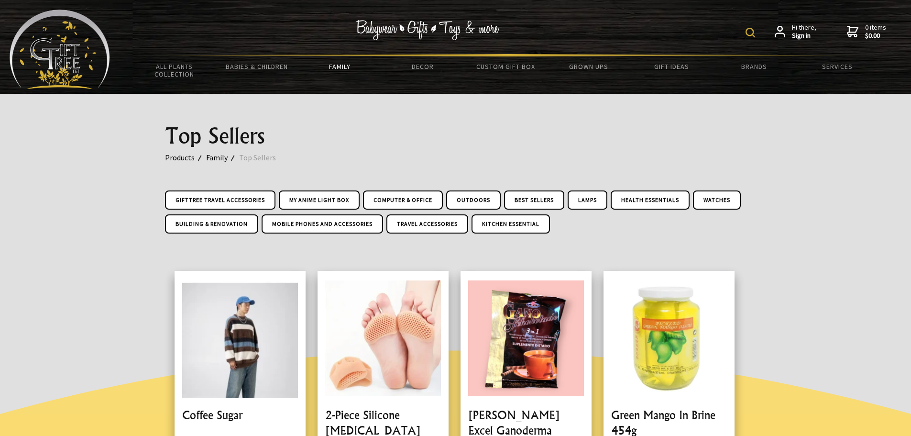 The width and height of the screenshot is (911, 436). What do you see at coordinates (456, 136) in the screenshot?
I see `h1: Top Sellers` at bounding box center [456, 136].